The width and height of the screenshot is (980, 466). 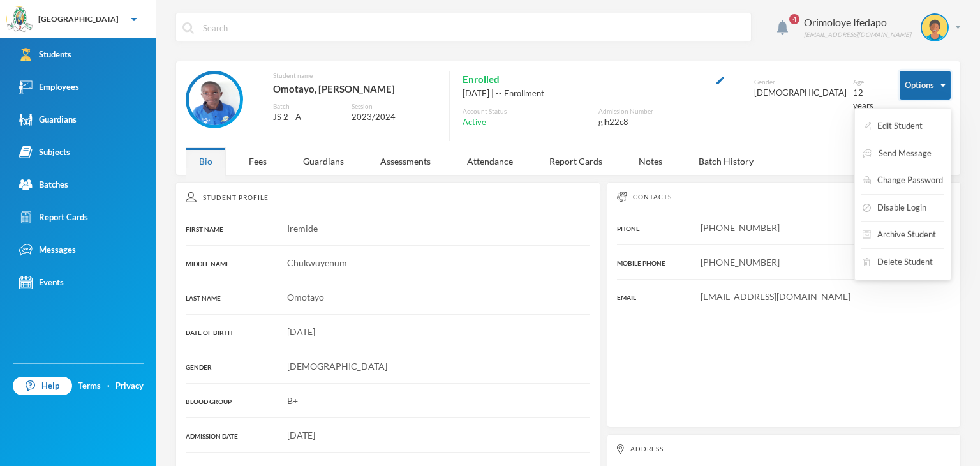 What do you see at coordinates (858, 22) in the screenshot?
I see `div: Orimoloye Ifedapo` at bounding box center [858, 22].